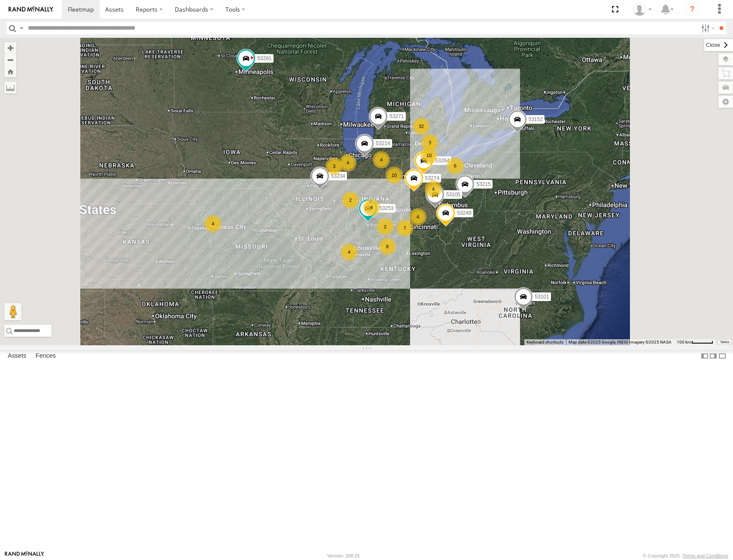 The image size is (733, 560). I want to click on span: 53215, so click(483, 184).